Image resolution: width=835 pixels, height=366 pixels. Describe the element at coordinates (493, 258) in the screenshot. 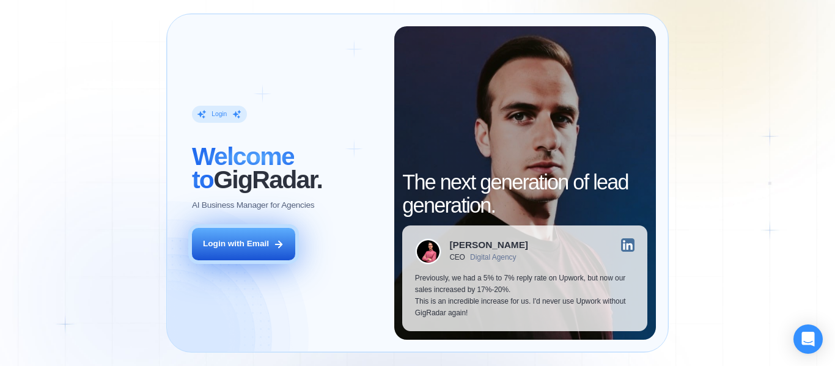

I see `div: Digital Agency` at that location.